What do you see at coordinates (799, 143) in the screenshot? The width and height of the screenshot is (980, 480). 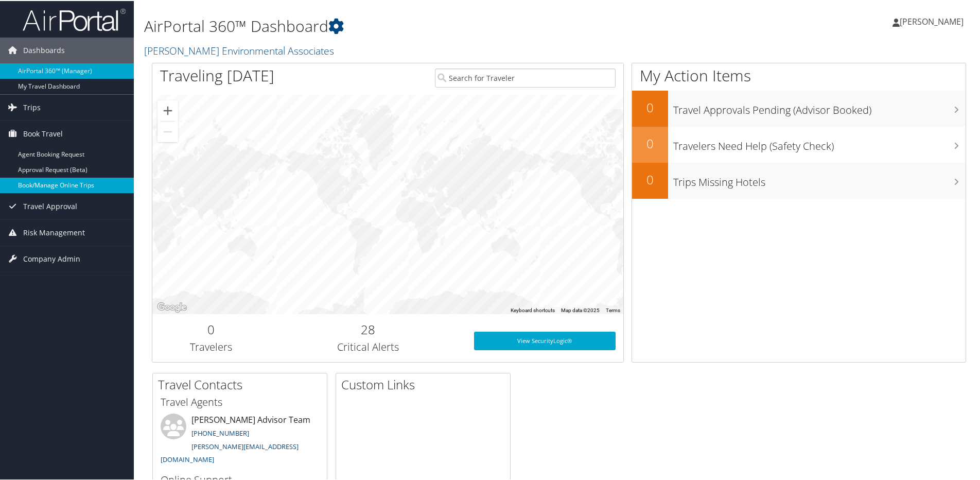 I see `a: 0Travelers Need Help (Safety Check)` at bounding box center [799, 143].